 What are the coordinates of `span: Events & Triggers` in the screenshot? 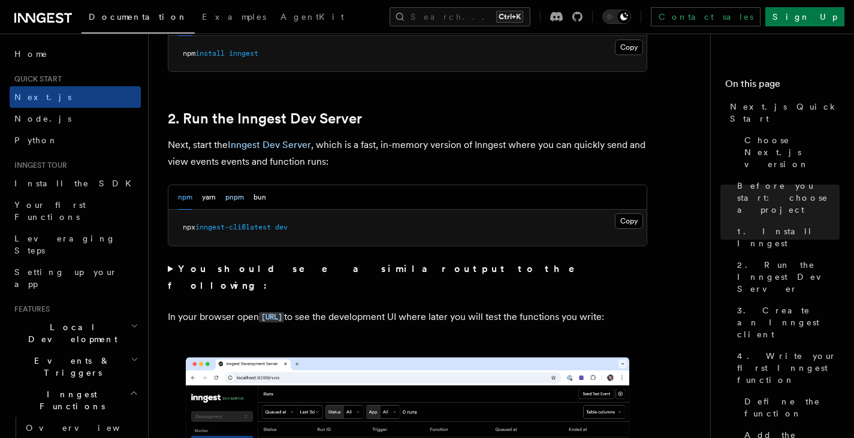 It's located at (70, 367).